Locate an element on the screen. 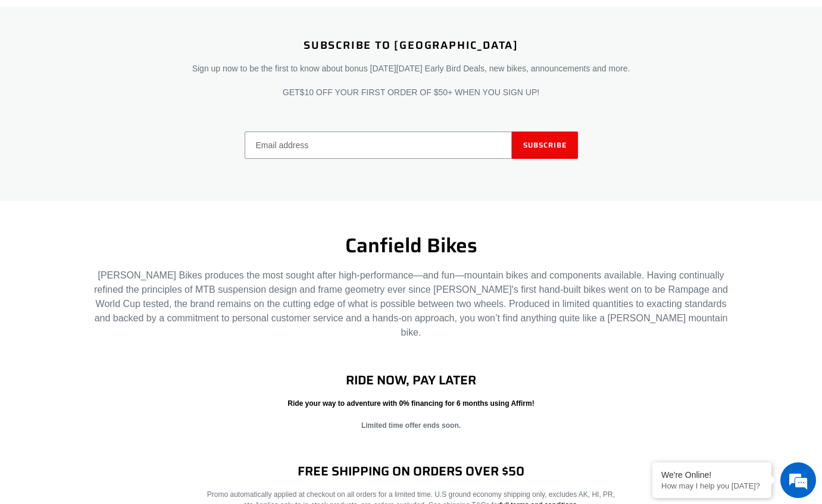 The image size is (822, 504). div: Chat with us now is located at coordinates (149, 75).